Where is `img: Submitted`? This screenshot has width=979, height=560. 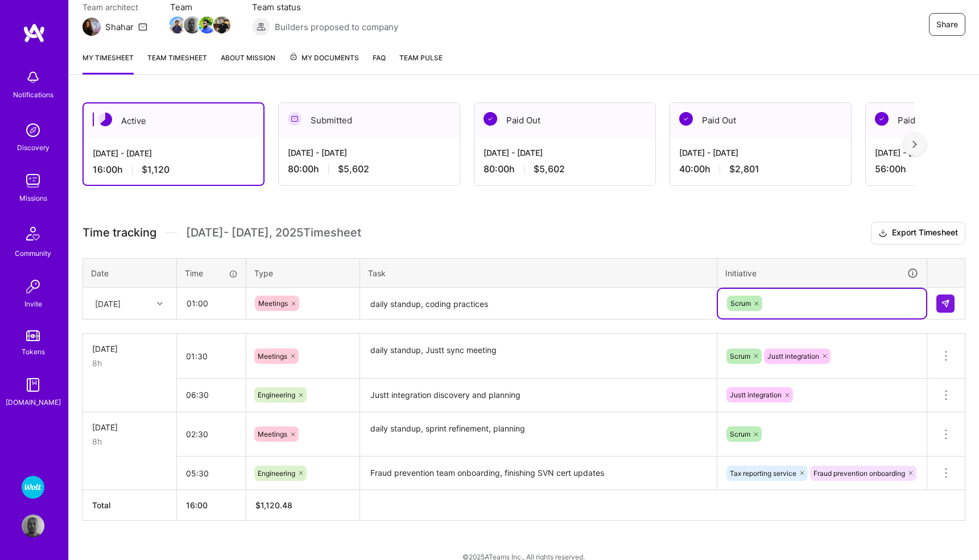 img: Submitted is located at coordinates (294, 119).